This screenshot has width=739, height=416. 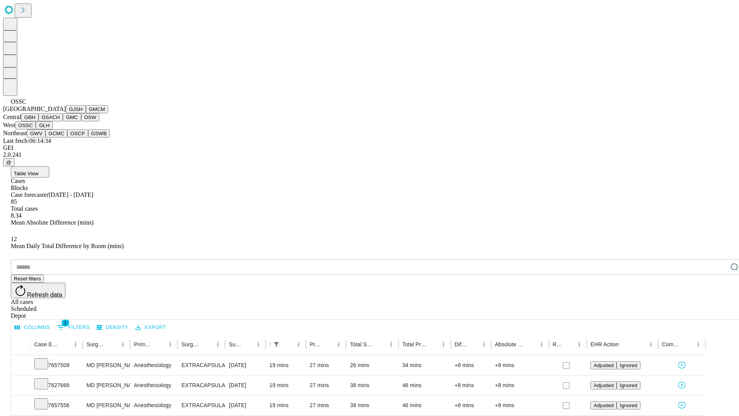 What do you see at coordinates (27, 141) in the screenshot?
I see `span: Last fetch: 06:14:34` at bounding box center [27, 141].